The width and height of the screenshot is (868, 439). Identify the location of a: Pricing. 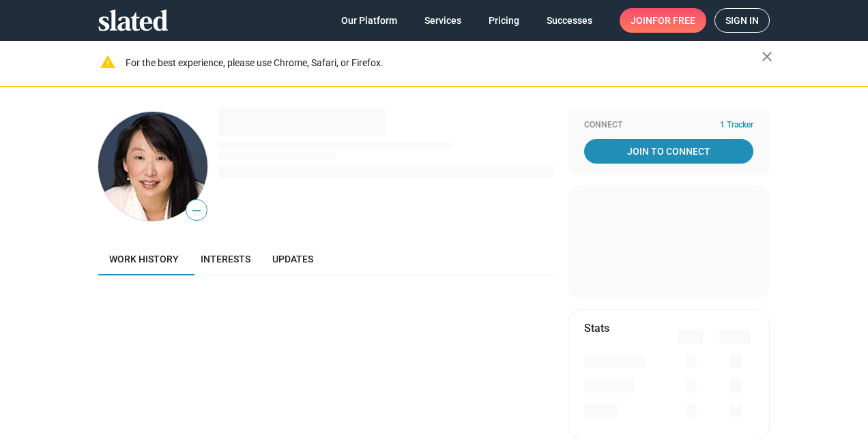
(504, 21).